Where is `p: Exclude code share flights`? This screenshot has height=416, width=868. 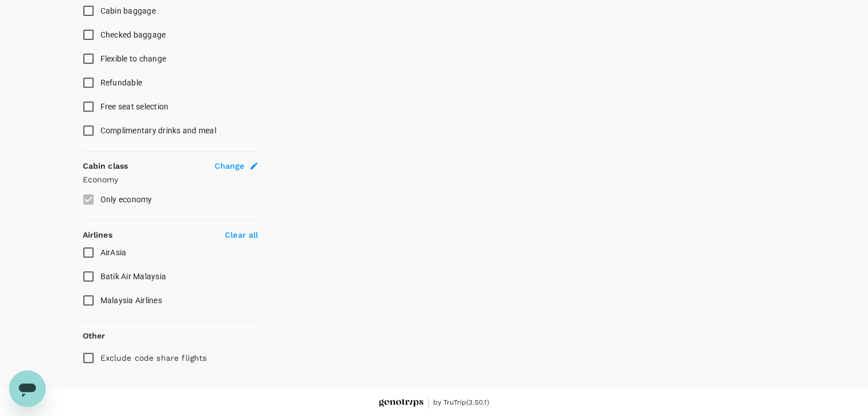
p: Exclude code share flights is located at coordinates (153, 358).